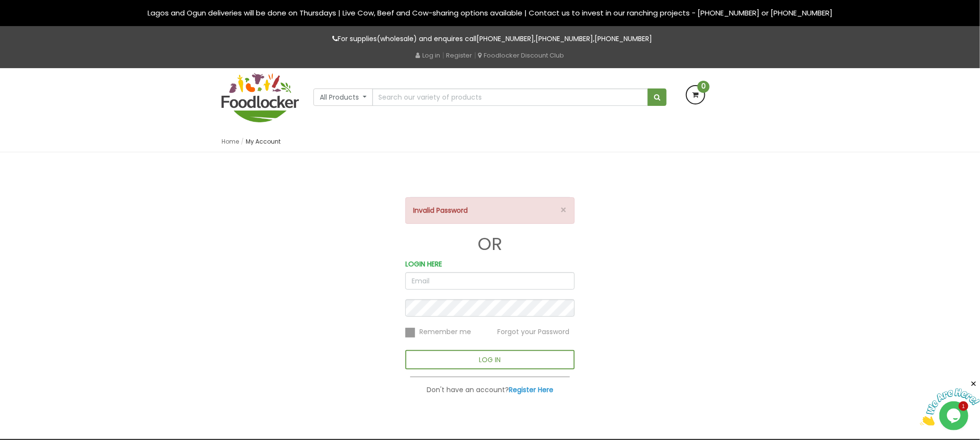 The width and height of the screenshot is (980, 440). I want to click on input: Email, so click(490, 281).